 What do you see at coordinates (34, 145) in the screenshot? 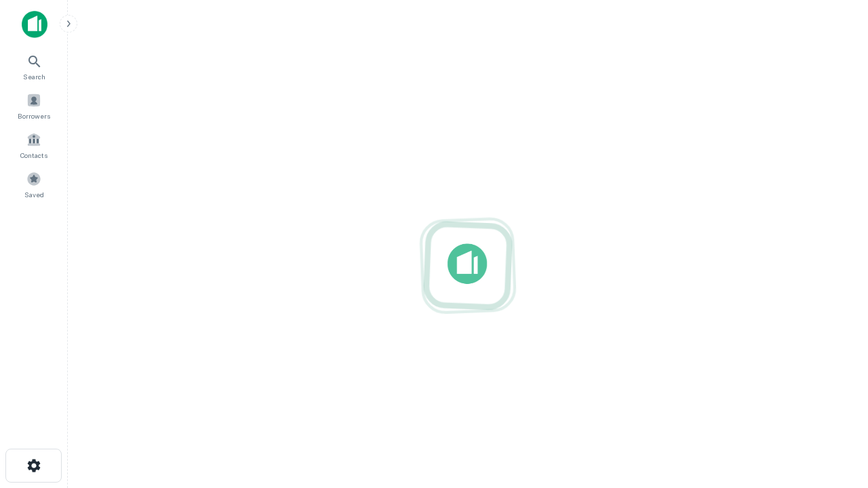
I see `div: Contacts` at bounding box center [34, 145].